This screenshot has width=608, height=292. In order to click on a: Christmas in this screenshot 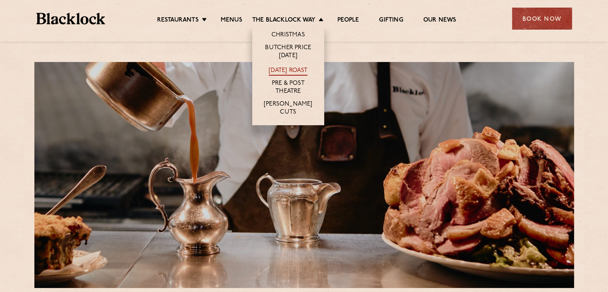, I will do `click(288, 36)`.